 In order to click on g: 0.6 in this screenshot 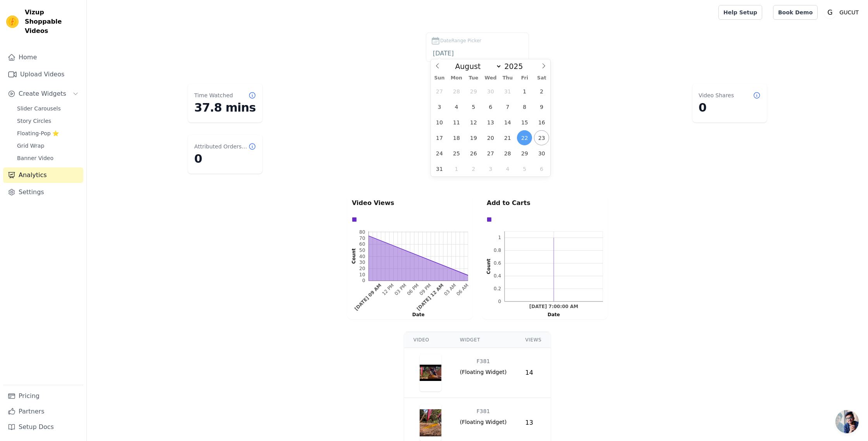, I will do `click(497, 263)`.